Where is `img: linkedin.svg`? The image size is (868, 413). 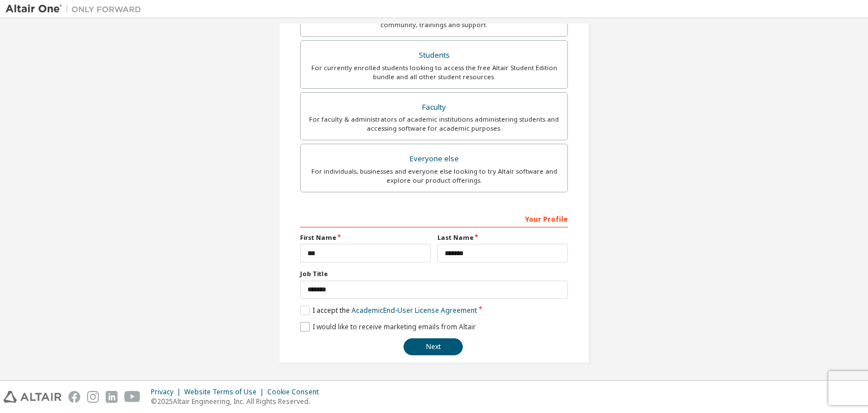 img: linkedin.svg is located at coordinates (111, 396).